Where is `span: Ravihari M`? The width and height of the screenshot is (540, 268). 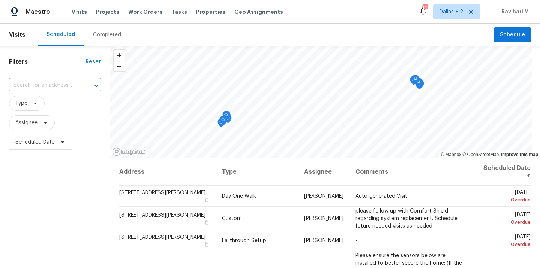 span: Ravihari M is located at coordinates (513, 12).